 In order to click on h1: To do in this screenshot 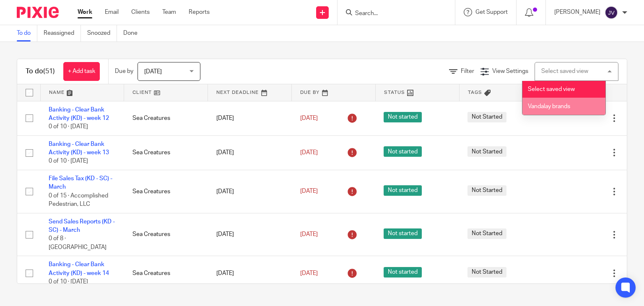, I will do `click(40, 71)`.